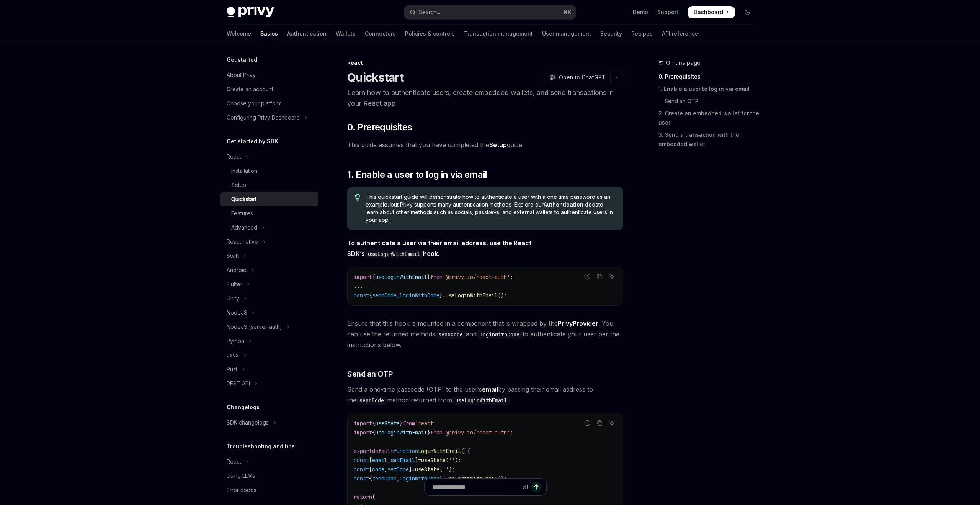  Describe the element at coordinates (684, 63) in the screenshot. I see `span: On this page` at that location.